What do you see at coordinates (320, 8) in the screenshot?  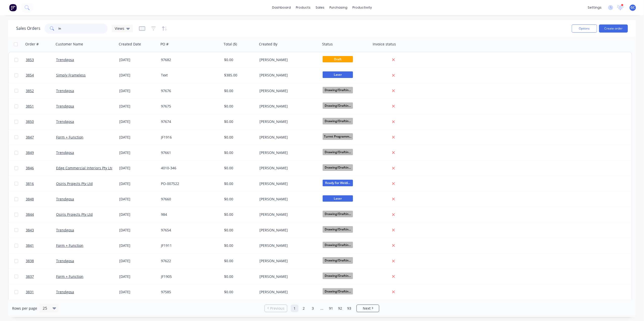 I see `div: sales` at bounding box center [320, 8].